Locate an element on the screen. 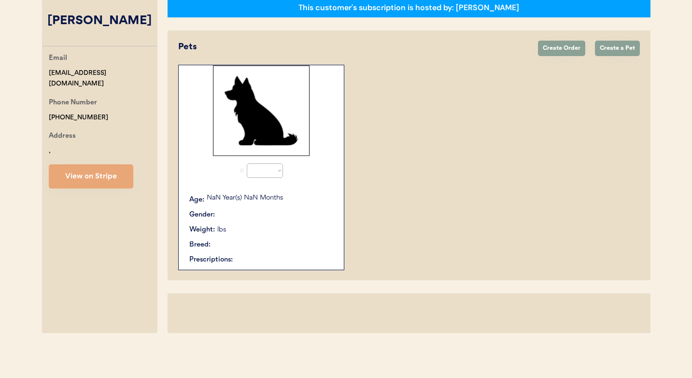 The height and width of the screenshot is (378, 692). div: Address is located at coordinates (62, 136).